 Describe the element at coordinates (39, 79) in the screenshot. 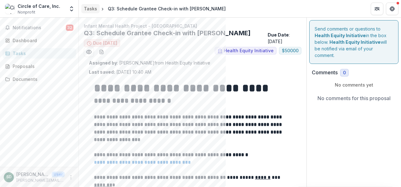

I see `a: Documents` at that location.